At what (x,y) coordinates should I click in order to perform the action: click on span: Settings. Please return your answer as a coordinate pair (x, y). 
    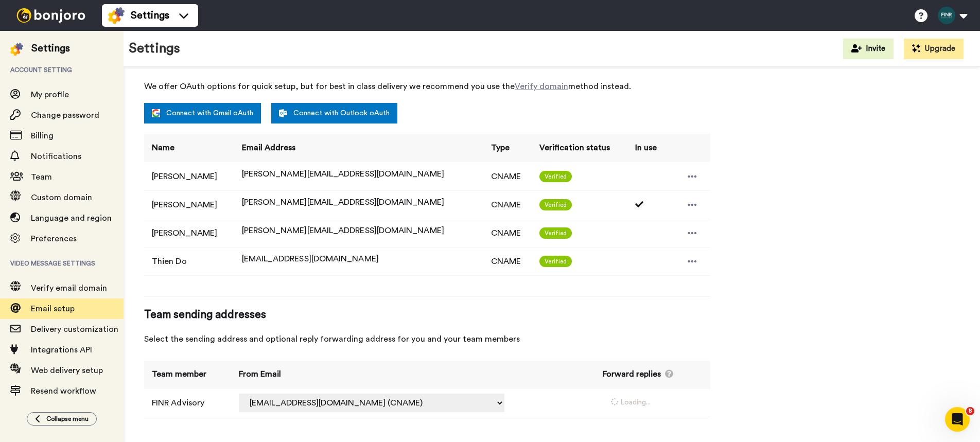
    Looking at the image, I should click on (150, 16).